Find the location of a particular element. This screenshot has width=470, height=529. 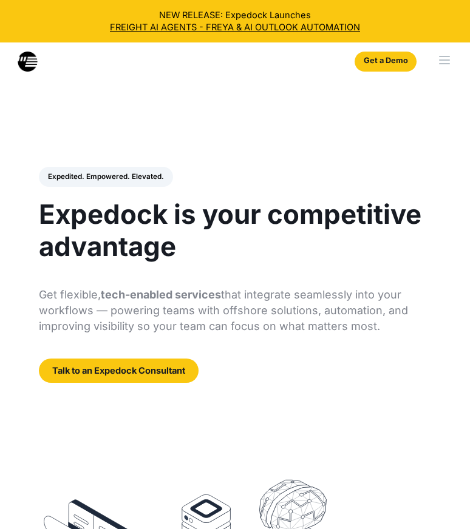

p: Get flexible, that integrate seamlessly into your workflows — powering teams with offshore soluti... is located at coordinates (235, 311).